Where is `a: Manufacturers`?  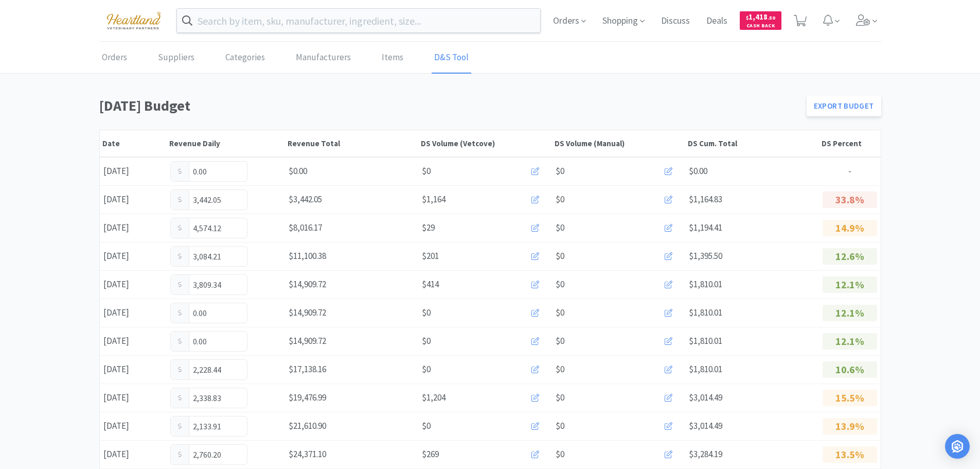 a: Manufacturers is located at coordinates (323, 58).